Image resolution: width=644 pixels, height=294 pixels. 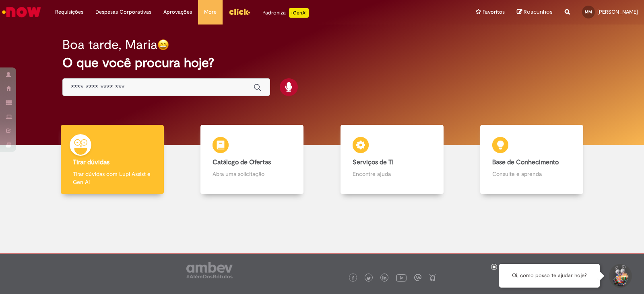 I want to click on b: Catálogo de Ofertas, so click(x=242, y=162).